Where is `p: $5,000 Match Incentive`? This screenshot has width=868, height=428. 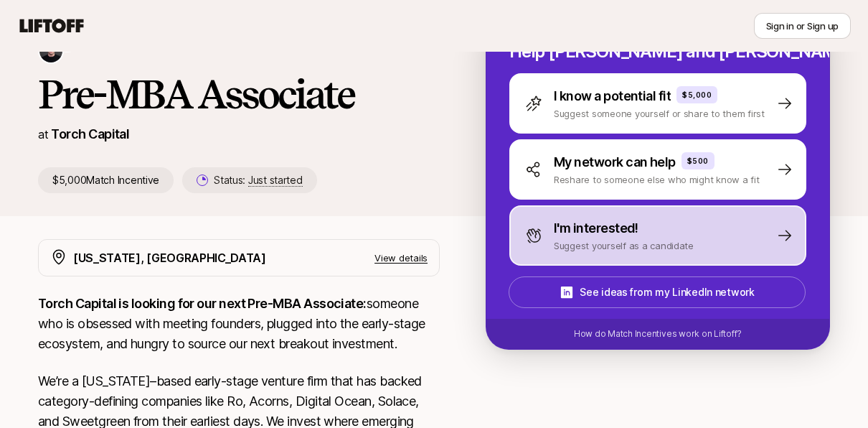
p: $5,000 Match Incentive is located at coordinates (105, 180).